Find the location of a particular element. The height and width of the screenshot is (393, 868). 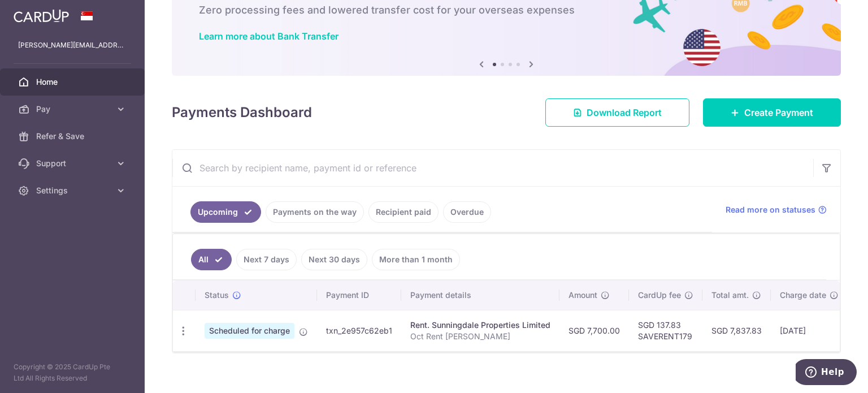

span: Settings is located at coordinates (73, 190).